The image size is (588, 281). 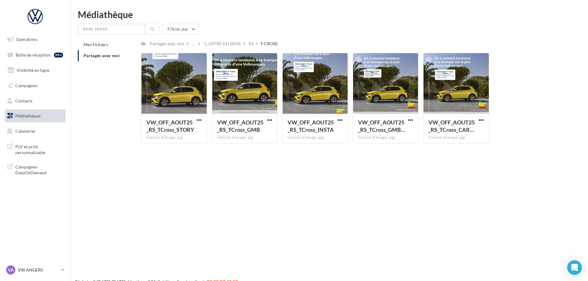 What do you see at coordinates (102, 55) in the screenshot?
I see `span: Partagés avec moi` at bounding box center [102, 55].